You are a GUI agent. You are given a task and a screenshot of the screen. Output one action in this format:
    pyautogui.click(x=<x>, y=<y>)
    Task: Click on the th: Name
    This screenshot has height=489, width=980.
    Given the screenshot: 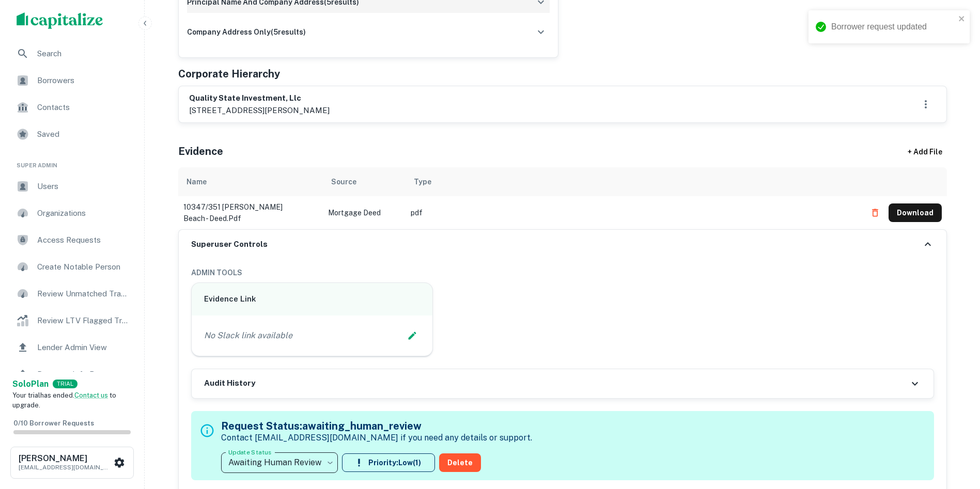 What is the action you would take?
    pyautogui.click(x=251, y=181)
    